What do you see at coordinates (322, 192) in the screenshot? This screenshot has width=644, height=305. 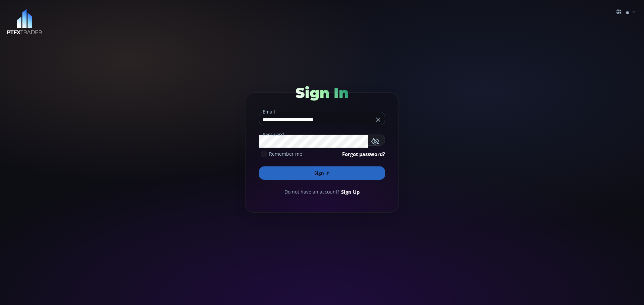 I see `div: Do not have an account?` at bounding box center [322, 192].